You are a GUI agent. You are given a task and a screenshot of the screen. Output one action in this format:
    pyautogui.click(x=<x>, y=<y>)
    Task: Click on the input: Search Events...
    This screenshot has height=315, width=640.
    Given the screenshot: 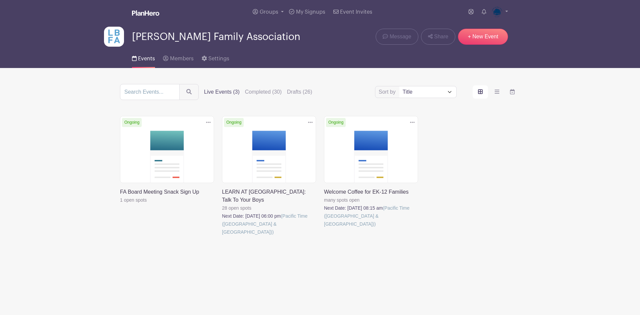 What is the action you would take?
    pyautogui.click(x=150, y=92)
    